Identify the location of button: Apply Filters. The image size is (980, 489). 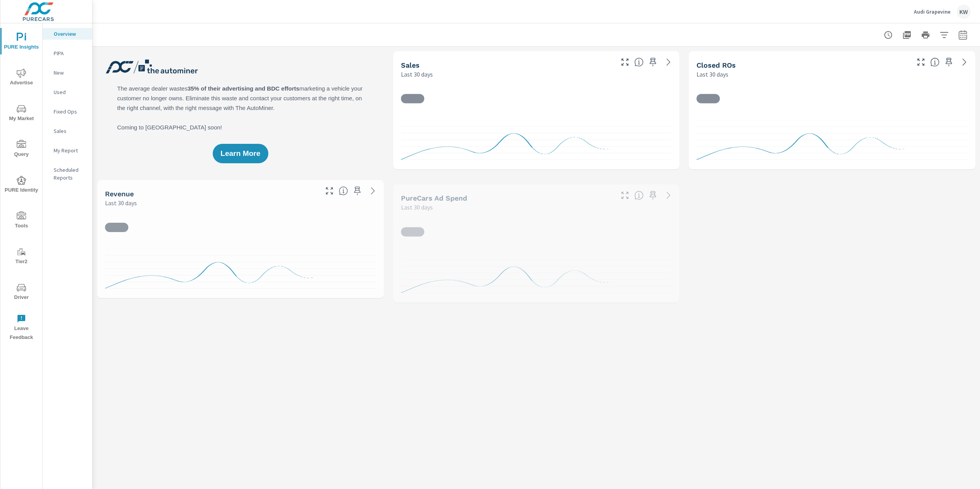
(944, 35).